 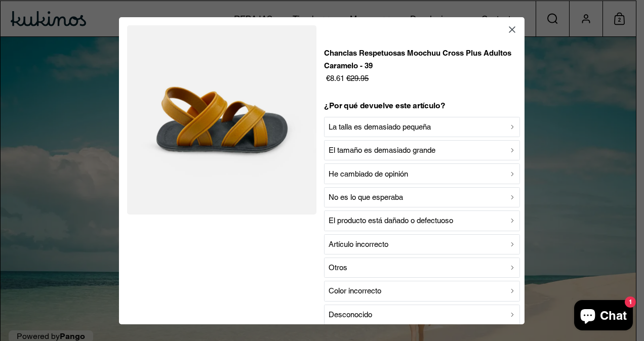 What do you see at coordinates (355, 291) in the screenshot?
I see `p: Color incorrecto` at bounding box center [355, 291].